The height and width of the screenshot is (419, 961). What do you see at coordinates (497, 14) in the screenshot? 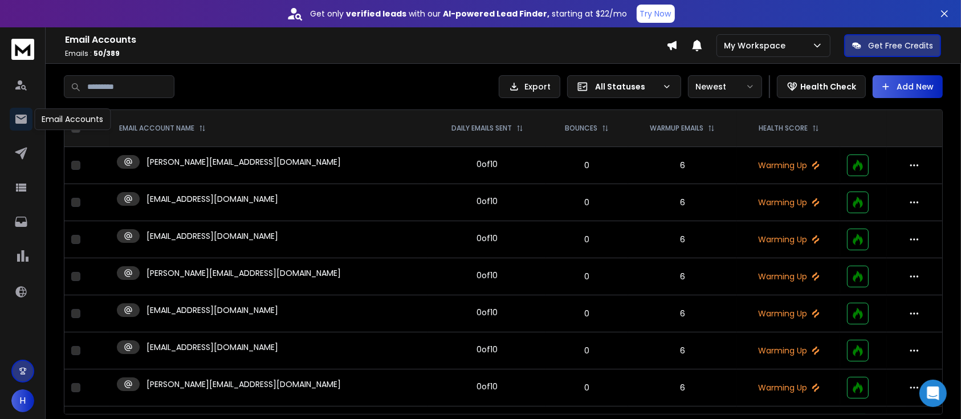
I see `strong: AI-powered Lead Finder,` at bounding box center [497, 14].